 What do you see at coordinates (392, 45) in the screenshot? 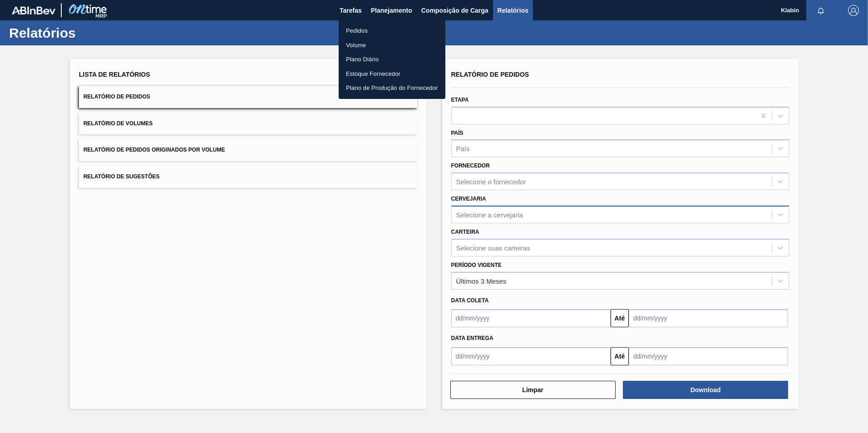
I see `li: Volume` at bounding box center [392, 45].